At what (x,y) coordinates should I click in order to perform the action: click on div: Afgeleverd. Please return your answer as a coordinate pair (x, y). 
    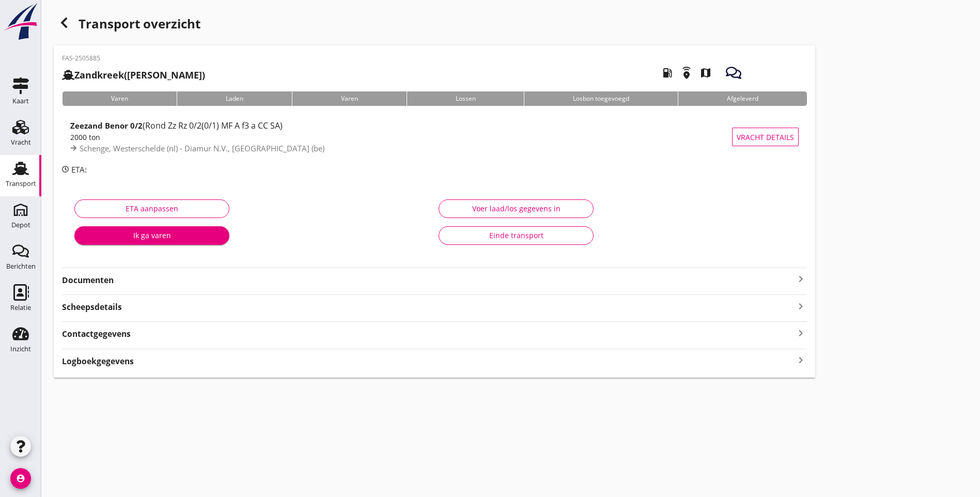
    Looking at the image, I should click on (743, 98).